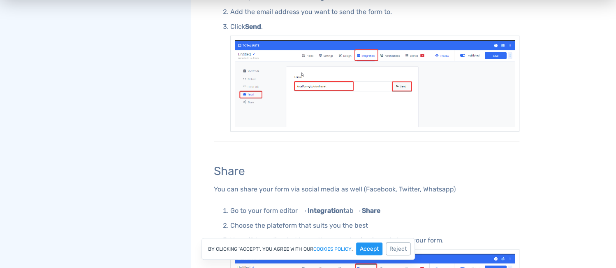 The height and width of the screenshot is (268, 616). Describe the element at coordinates (375, 240) in the screenshot. I see `p: You will be redirected to another page to sign in and share your form.` at that location.